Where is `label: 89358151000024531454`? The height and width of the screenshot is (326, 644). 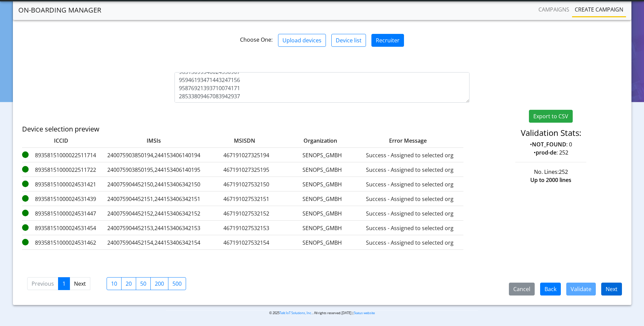
label: 89358151000024531454 is located at coordinates (61, 228).